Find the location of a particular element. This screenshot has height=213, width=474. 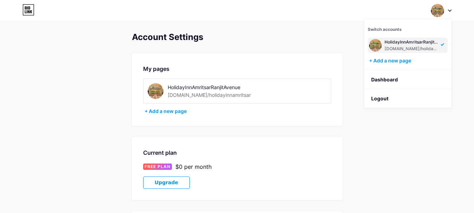

span: FREE PLAN is located at coordinates (157, 167).